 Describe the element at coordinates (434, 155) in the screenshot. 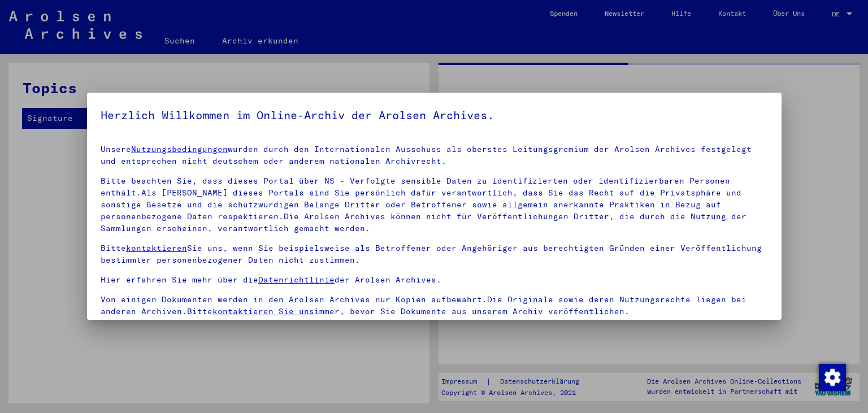

I see `p: Unsere wurden durch den Internationalen Ausschuss als oberstes Leitungsgremium der Arolsen Archiv...` at that location.